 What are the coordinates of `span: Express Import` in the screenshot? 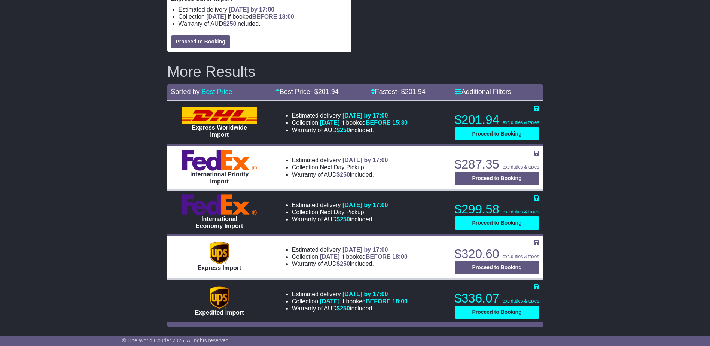 It's located at (219, 268).